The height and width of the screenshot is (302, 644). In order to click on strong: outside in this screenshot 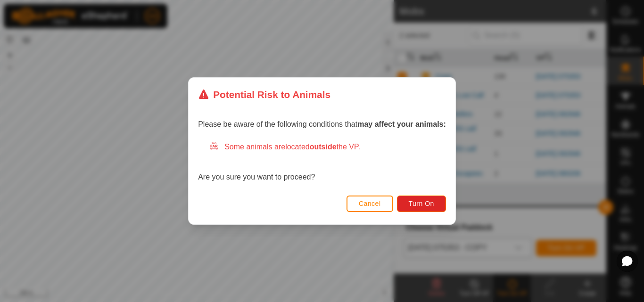, I will do `click(323, 147)`.